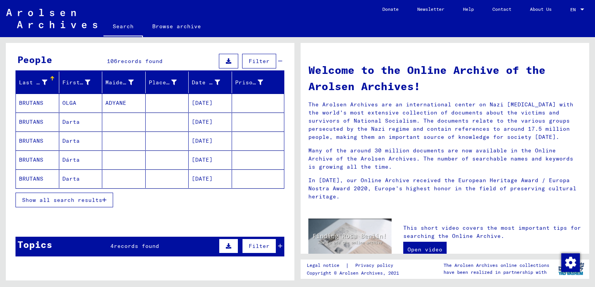 This screenshot has height=287, width=595. I want to click on div: Topics, so click(35, 245).